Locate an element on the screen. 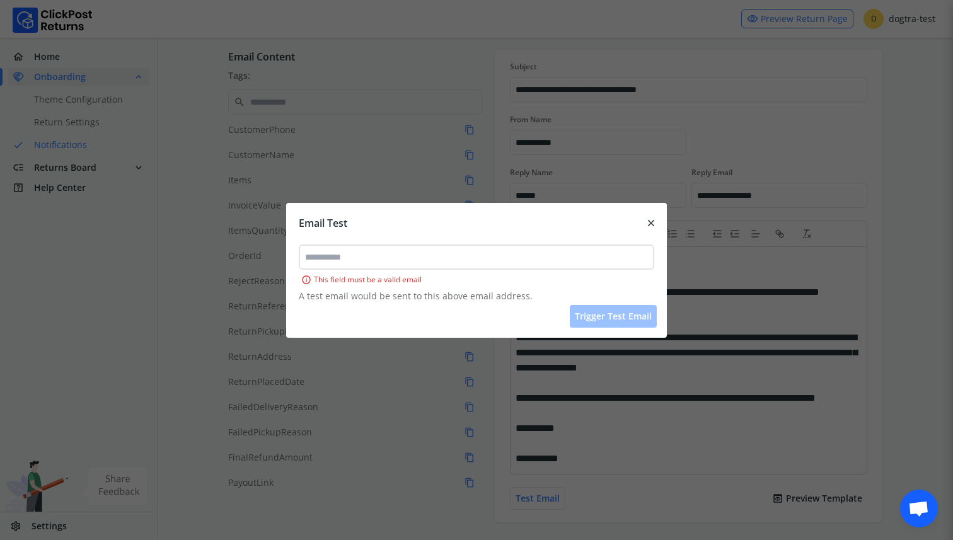 The height and width of the screenshot is (540, 953). div: This field must be a valid email is located at coordinates (477, 280).